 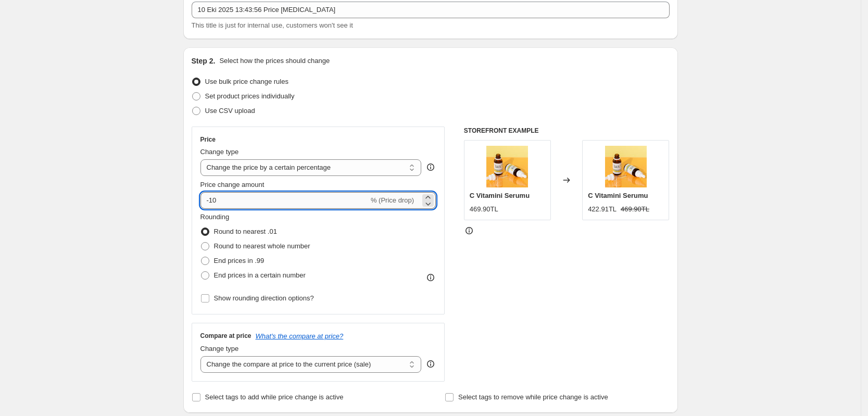 What do you see at coordinates (226, 336) in the screenshot?
I see `h3: Compare at price` at bounding box center [226, 336].